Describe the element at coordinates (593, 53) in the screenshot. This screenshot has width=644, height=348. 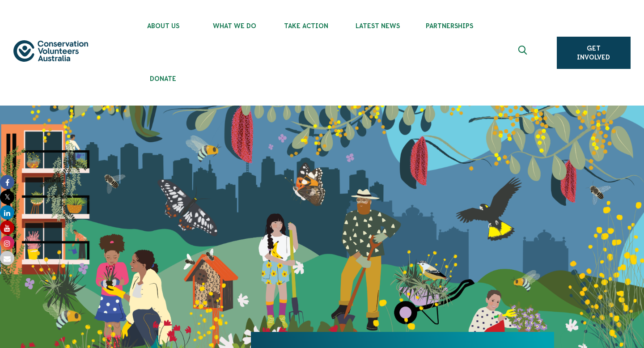
I see `a: Get Involved` at that location.